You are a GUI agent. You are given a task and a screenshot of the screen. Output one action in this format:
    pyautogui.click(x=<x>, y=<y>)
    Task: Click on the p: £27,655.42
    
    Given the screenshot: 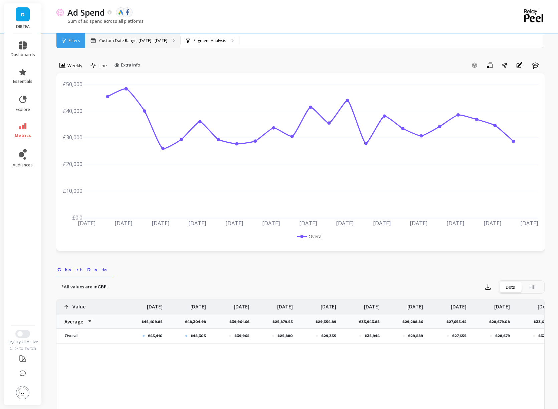 What is the action you would take?
    pyautogui.click(x=458, y=321)
    